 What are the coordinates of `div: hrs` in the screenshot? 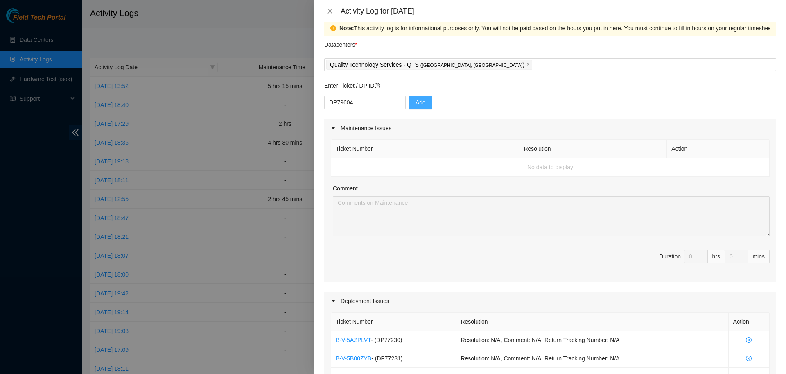 It's located at (717, 256).